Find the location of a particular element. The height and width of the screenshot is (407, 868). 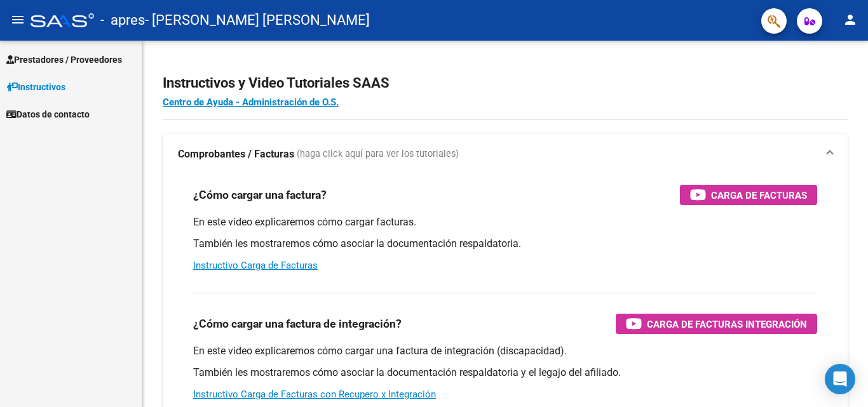

p: En este video explicaremos cómo cargar una factura de integración (discapacidad). is located at coordinates (505, 352).